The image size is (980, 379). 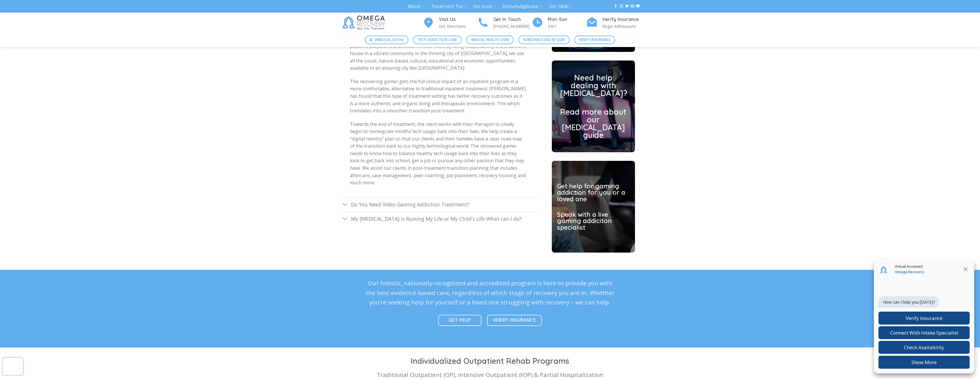 I want to click on p: The recovering gamer gets the full clinical impact of an inpatient program in a more comfortable,..., so click(x=438, y=96).